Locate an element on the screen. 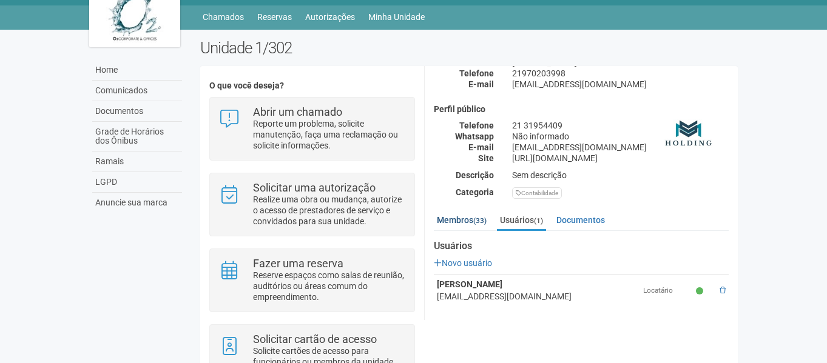 This screenshot has width=827, height=363. a: Fazer uma reserva Reserve espaços como salas de reunião, auditórios ou áreas comum do empreendime... is located at coordinates (312, 280).